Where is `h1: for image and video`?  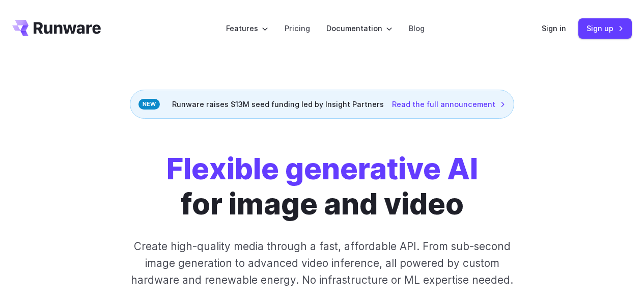
h1: for image and video is located at coordinates (323, 187).